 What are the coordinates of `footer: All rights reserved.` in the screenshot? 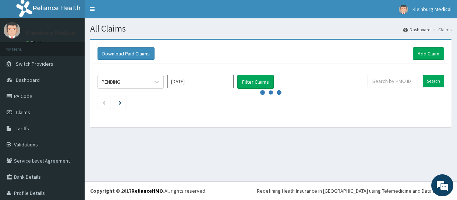 It's located at (271, 191).